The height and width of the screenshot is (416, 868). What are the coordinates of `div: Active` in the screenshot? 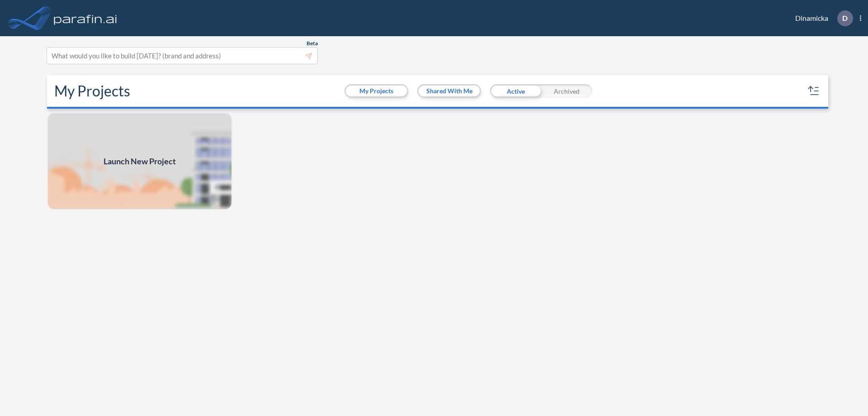 It's located at (516, 91).